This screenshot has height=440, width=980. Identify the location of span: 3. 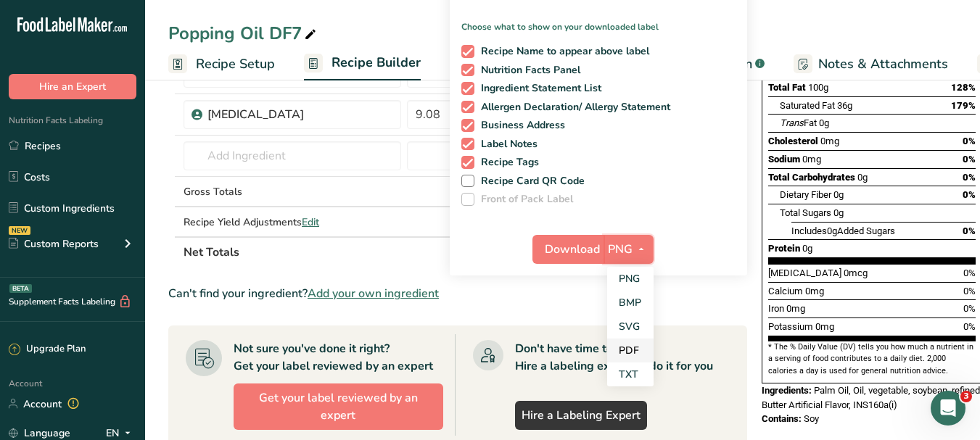
(966, 397).